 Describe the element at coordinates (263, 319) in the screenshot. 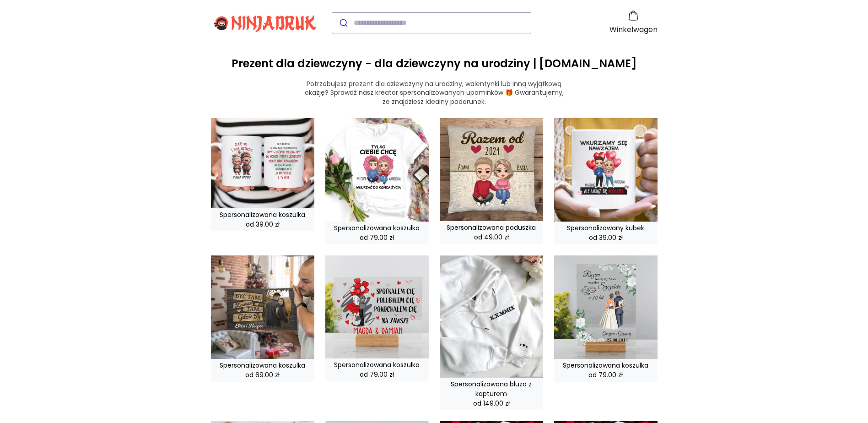

I see `a: Baby/Kinder Halstuch personalisiert Spersonalizowana koszulka od 69.00 zł` at that location.